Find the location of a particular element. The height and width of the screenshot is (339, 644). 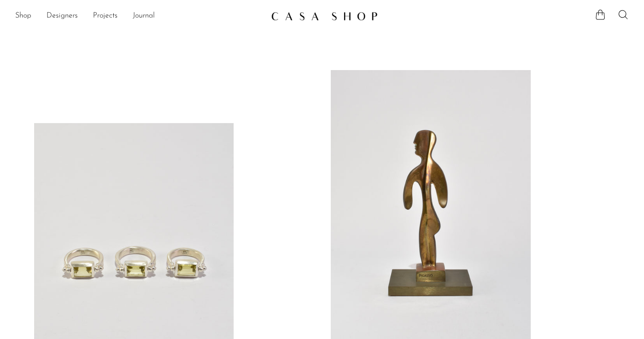

nav: Desktop navigation is located at coordinates (139, 16).